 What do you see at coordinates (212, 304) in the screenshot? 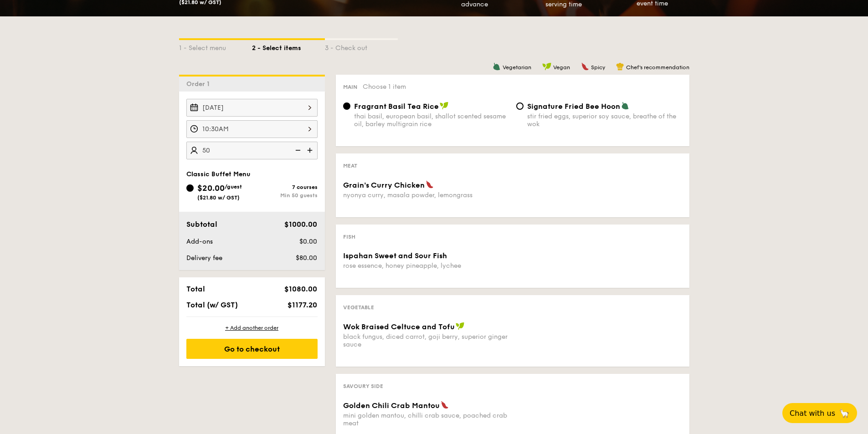
I see `span: Total (w/ GST)` at bounding box center [212, 304].